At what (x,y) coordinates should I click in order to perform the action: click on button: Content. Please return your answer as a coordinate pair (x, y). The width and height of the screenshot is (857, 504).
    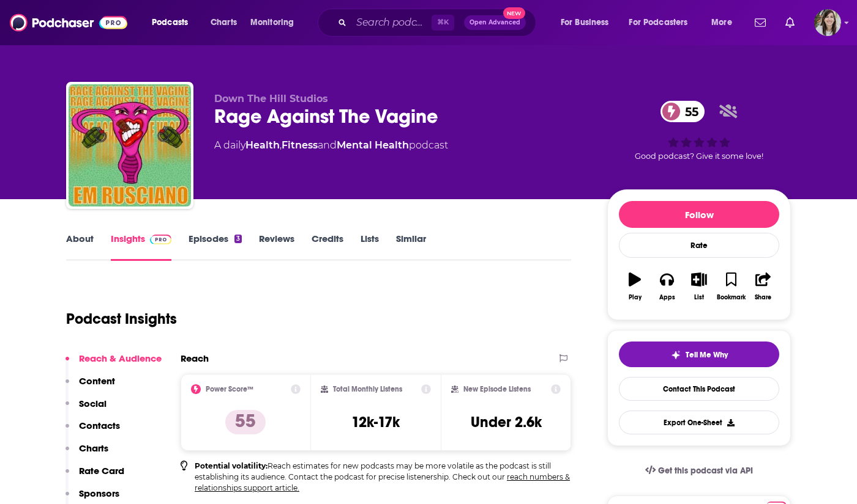
    Looking at the image, I should click on (90, 386).